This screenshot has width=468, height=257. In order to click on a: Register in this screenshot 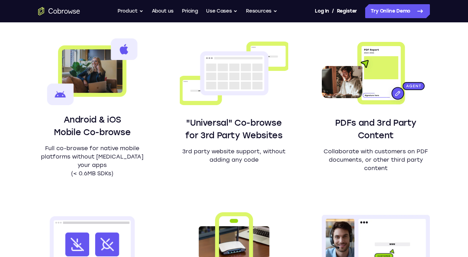, I will do `click(347, 11)`.